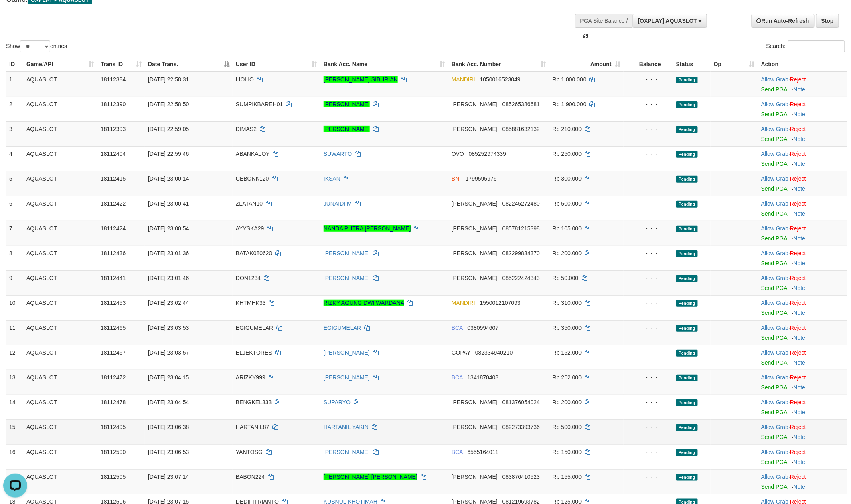 The width and height of the screenshot is (851, 504). I want to click on td: 9, so click(14, 283).